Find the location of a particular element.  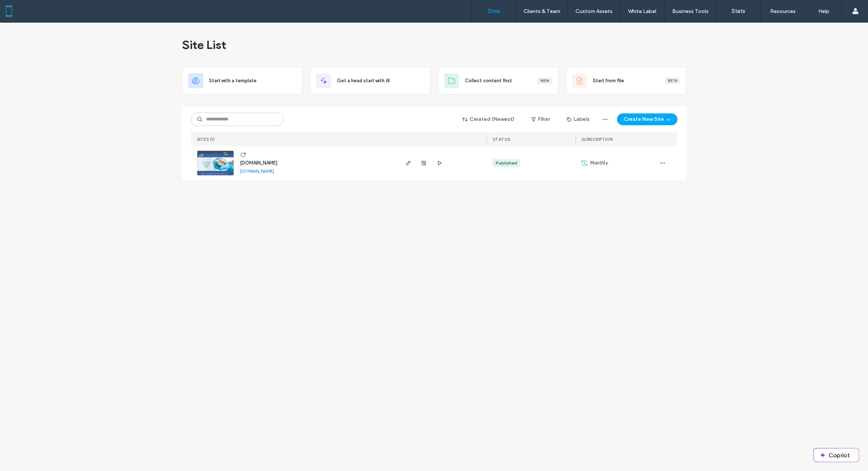

button: Copilot is located at coordinates (836, 455).